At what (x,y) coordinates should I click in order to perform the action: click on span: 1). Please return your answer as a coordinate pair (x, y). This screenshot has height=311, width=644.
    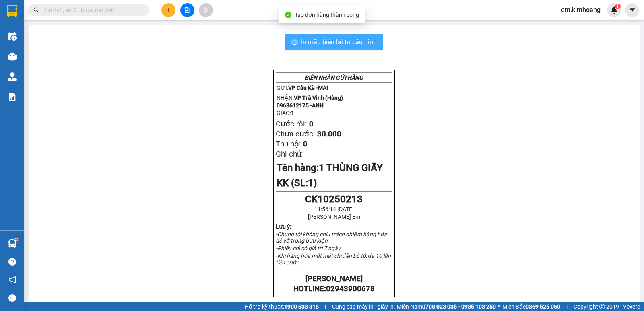
    Looking at the image, I should click on (312, 183).